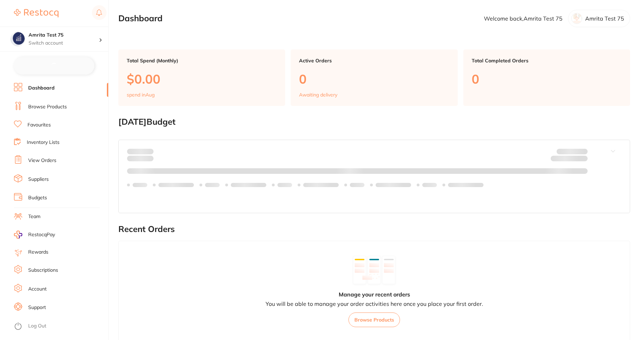 This screenshot has width=644, height=340. Describe the element at coordinates (202, 79) in the screenshot. I see `p: $0.00` at that location.